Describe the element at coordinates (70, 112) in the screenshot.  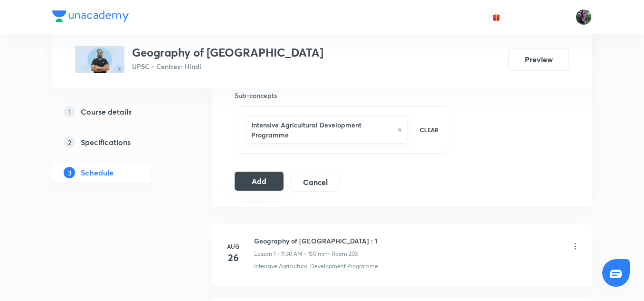
I see `p: 1` at that location.